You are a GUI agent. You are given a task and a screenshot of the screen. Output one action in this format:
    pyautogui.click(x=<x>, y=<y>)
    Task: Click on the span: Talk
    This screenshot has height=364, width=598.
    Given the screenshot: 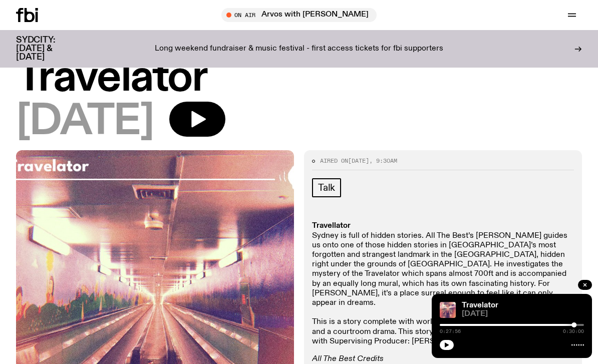 What is the action you would take?
    pyautogui.click(x=327, y=187)
    